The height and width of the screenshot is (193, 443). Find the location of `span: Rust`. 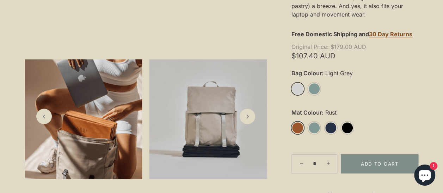

span: Rust is located at coordinates (330, 113).